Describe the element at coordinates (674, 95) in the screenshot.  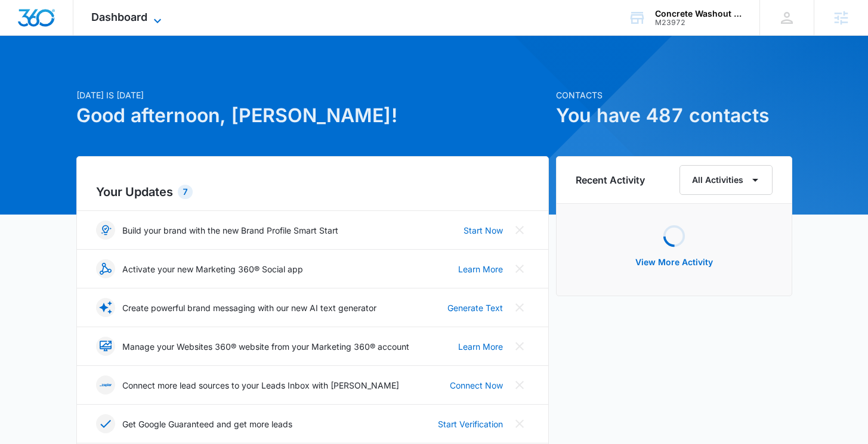
I see `p: Contacts` at that location.